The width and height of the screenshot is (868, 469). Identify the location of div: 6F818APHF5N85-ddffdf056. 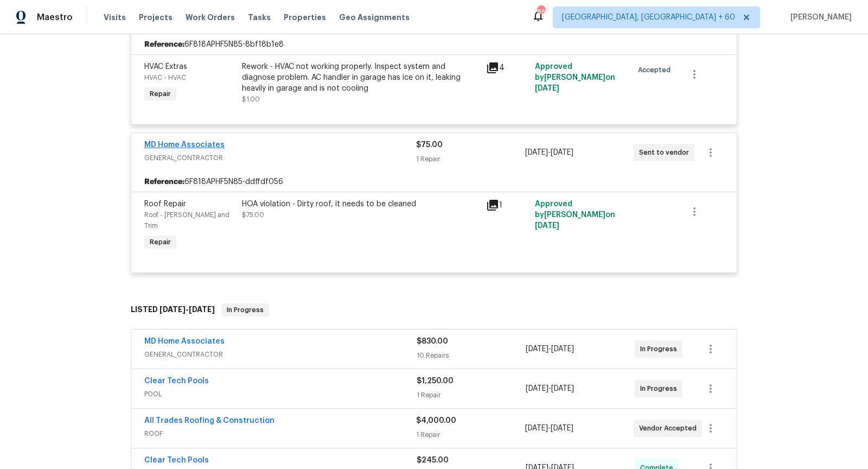
(434, 182).